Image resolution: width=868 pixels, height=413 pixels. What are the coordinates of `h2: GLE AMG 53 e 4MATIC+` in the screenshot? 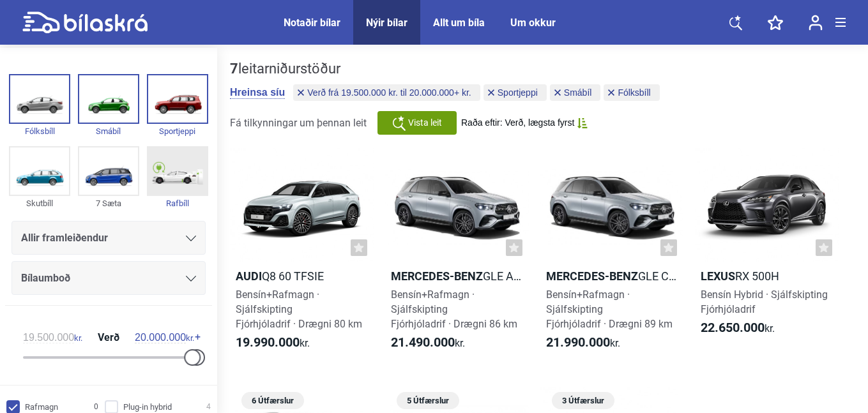 It's located at (457, 276).